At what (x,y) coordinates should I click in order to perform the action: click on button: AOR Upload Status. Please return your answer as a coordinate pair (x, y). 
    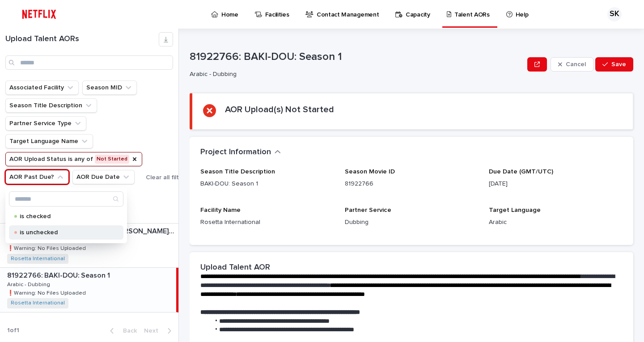
    Looking at the image, I should click on (73, 159).